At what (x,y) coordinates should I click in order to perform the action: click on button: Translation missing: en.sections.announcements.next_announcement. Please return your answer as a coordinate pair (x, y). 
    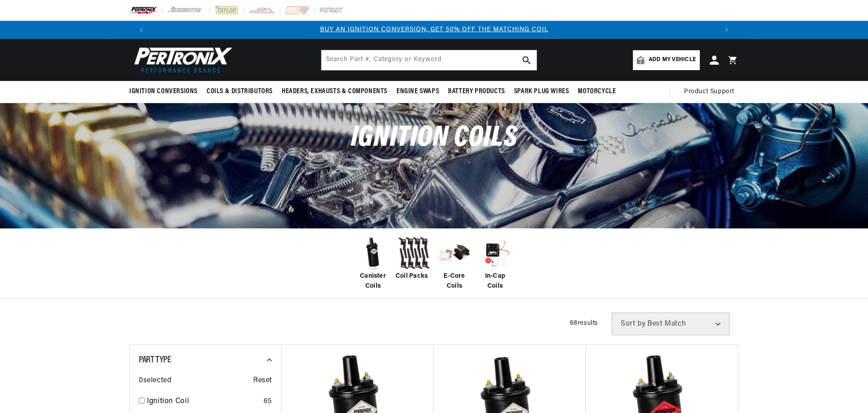
    Looking at the image, I should click on (726, 30).